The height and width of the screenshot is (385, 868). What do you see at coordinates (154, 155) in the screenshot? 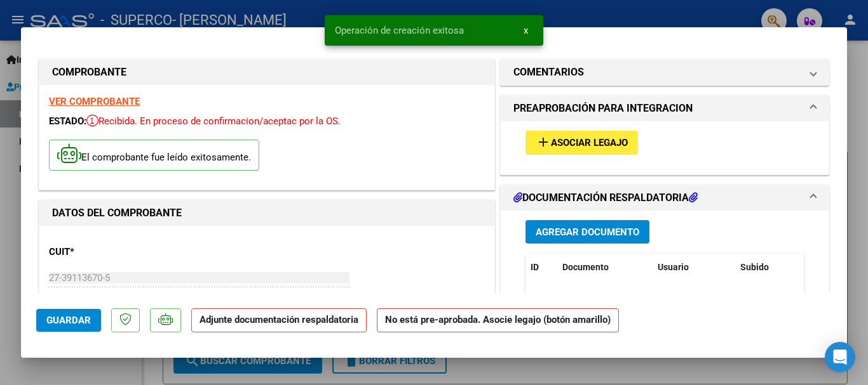
I see `p: El comprobante fue leído exitosamente.` at bounding box center [154, 155].